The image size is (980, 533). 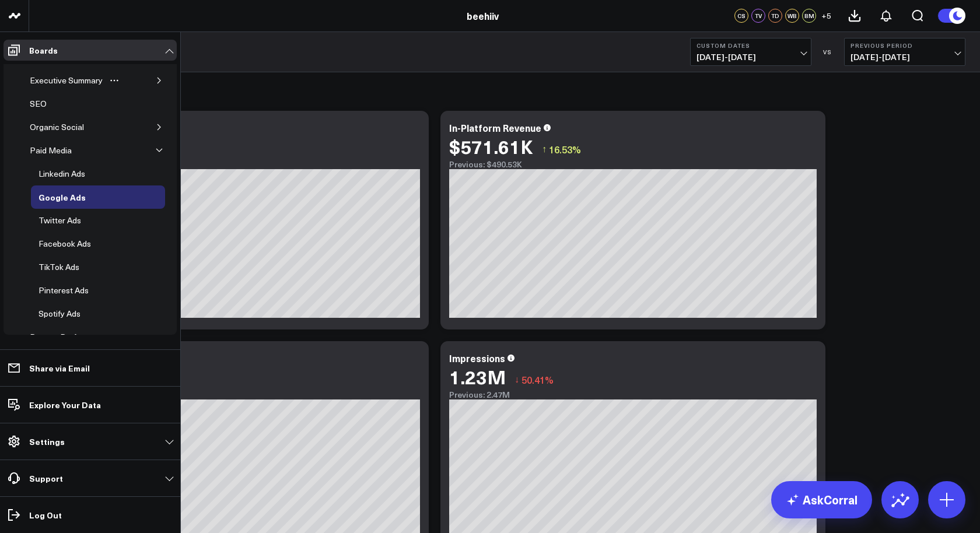 What do you see at coordinates (70, 337) in the screenshot?
I see `div: Partner Performance` at bounding box center [70, 337].